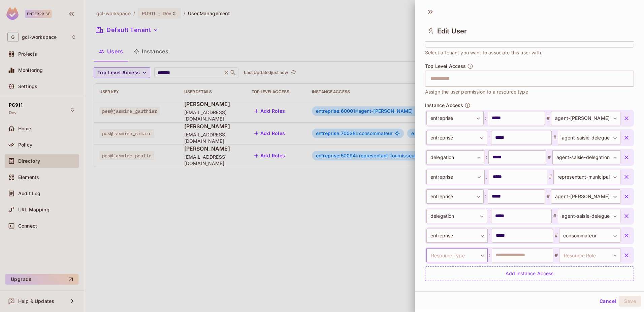 The height and width of the screenshot is (312, 644). Describe the element at coordinates (630, 301) in the screenshot. I see `button: Save` at that location.